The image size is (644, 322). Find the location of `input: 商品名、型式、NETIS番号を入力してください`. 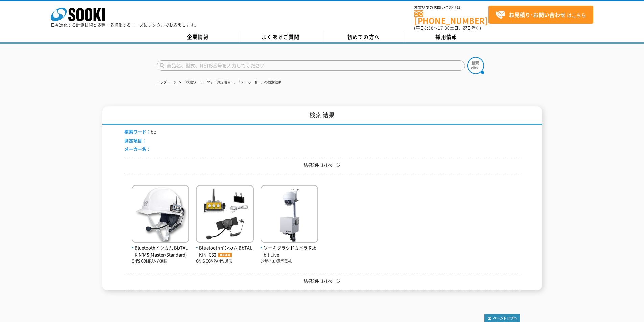

input: 商品名、型式、NETIS番号を入力してください is located at coordinates (311, 65).